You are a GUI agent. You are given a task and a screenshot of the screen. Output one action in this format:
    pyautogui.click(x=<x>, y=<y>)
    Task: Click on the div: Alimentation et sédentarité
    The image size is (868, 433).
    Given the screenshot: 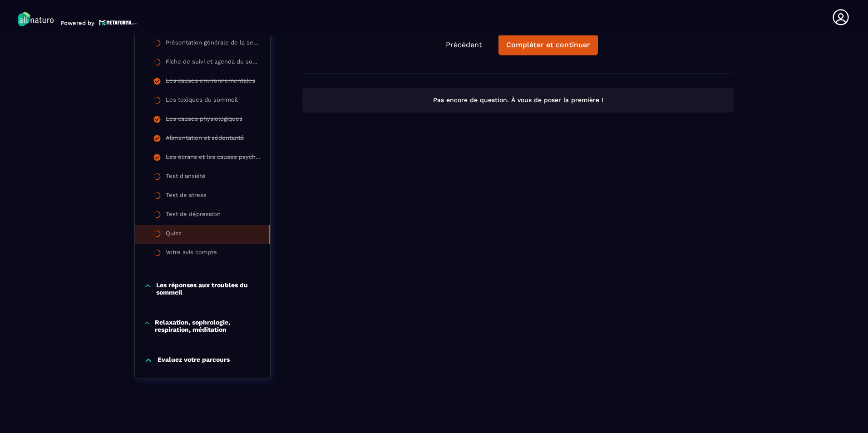 What is the action you would take?
    pyautogui.click(x=205, y=139)
    